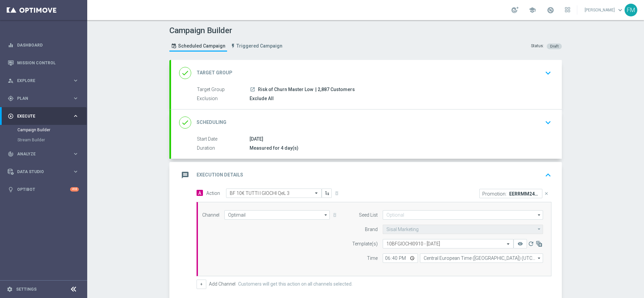 This screenshot has height=298, width=644. I want to click on div: Plan, so click(40, 99).